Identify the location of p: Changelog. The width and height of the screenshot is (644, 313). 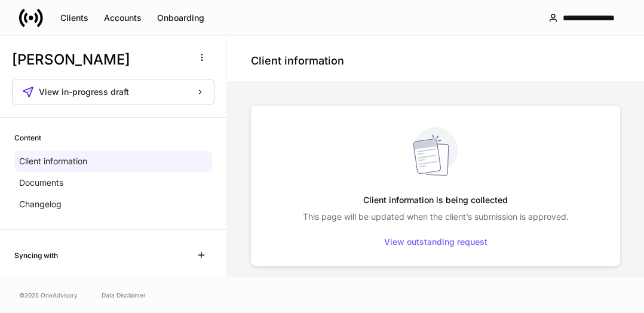
(40, 204).